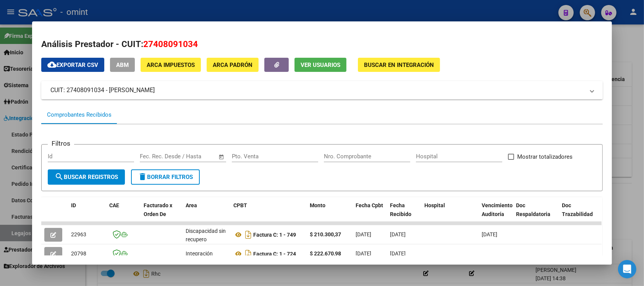 The width and height of the screenshot is (644, 286). What do you see at coordinates (165, 177) in the screenshot?
I see `button: Borrar Filtros` at bounding box center [165, 177].